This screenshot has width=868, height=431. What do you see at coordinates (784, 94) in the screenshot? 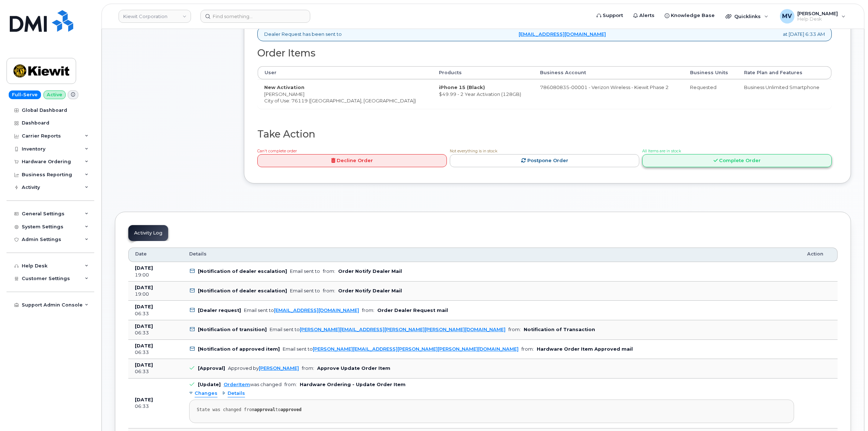
I see `td: Business Unlimited Smartphone` at bounding box center [784, 94].